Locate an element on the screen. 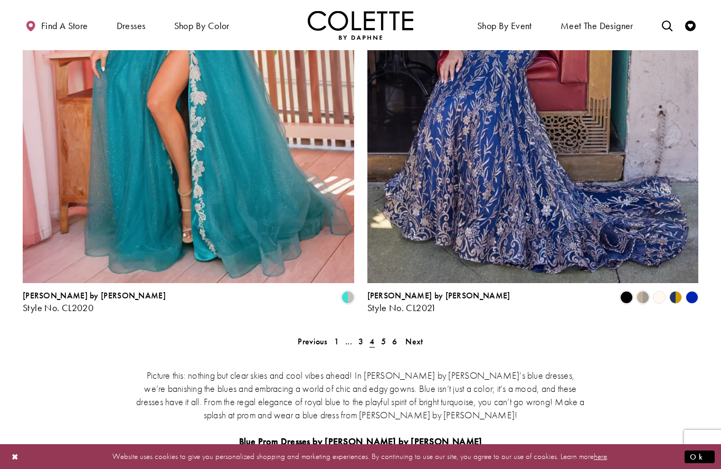  i: Turquoise/Silver is located at coordinates (348, 297).